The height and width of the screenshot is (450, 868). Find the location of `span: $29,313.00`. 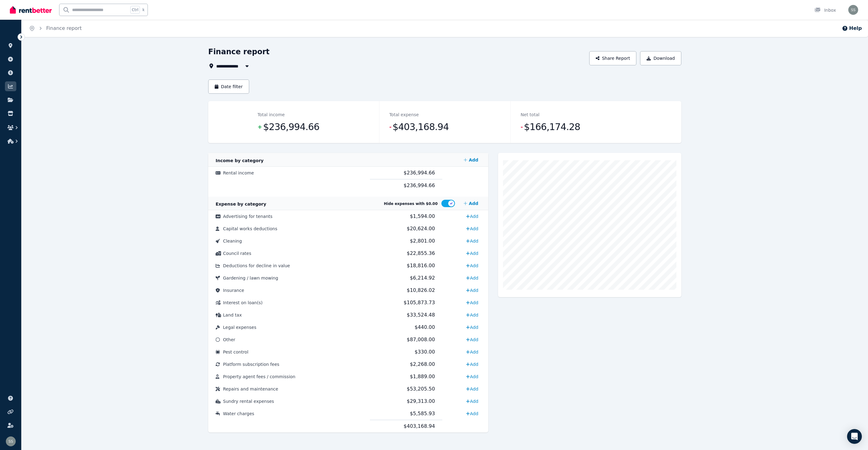

span: $29,313.00 is located at coordinates (421, 401).